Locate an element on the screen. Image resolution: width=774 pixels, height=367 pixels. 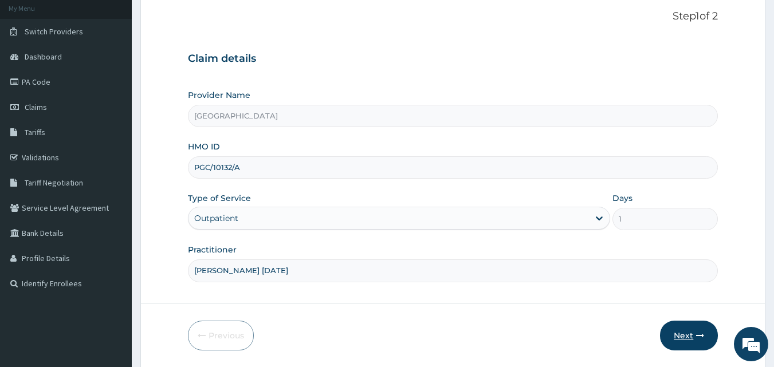
input: Enter Name is located at coordinates (453, 270).